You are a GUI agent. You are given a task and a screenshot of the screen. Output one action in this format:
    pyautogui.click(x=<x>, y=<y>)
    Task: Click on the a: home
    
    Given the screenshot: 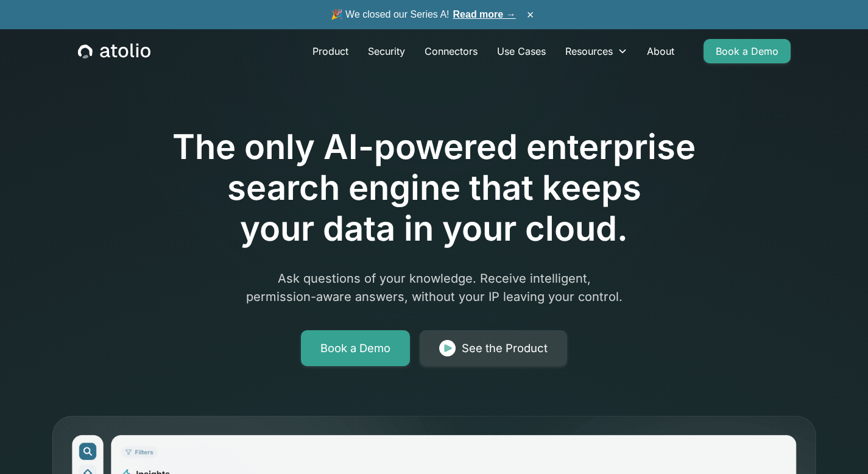 What is the action you would take?
    pyautogui.click(x=114, y=51)
    